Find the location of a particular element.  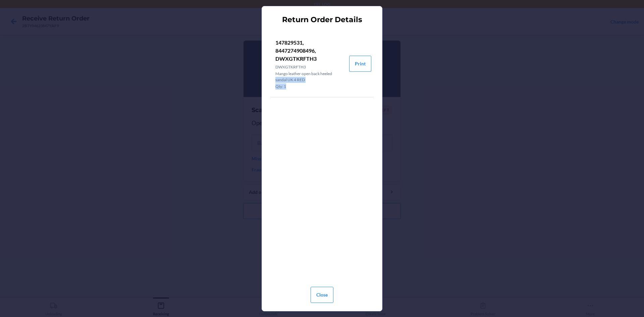

button: Print is located at coordinates (360, 64).